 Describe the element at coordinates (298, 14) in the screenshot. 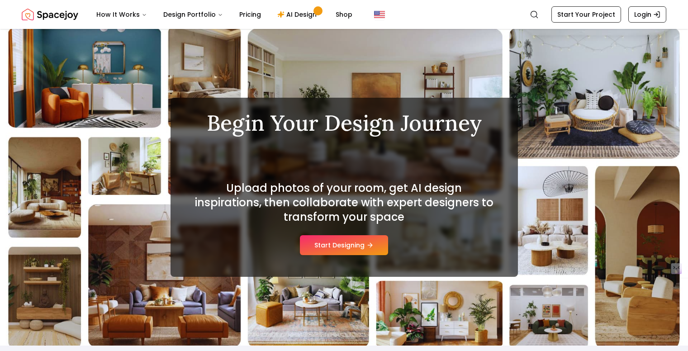

I see `a: AI Design` at that location.